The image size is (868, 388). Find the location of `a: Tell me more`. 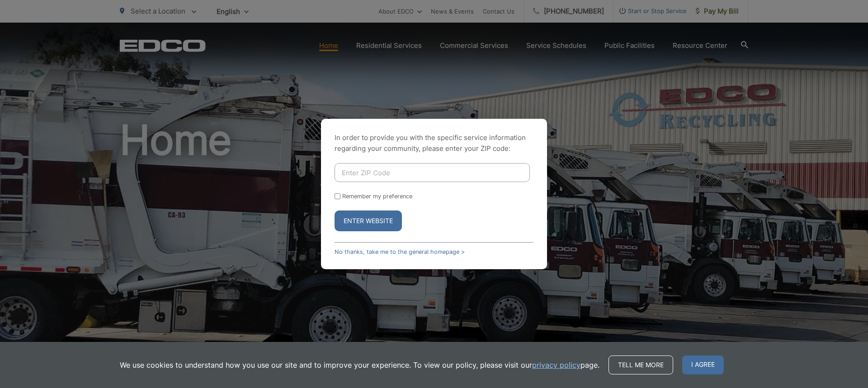

a: Tell me more is located at coordinates (640, 365).